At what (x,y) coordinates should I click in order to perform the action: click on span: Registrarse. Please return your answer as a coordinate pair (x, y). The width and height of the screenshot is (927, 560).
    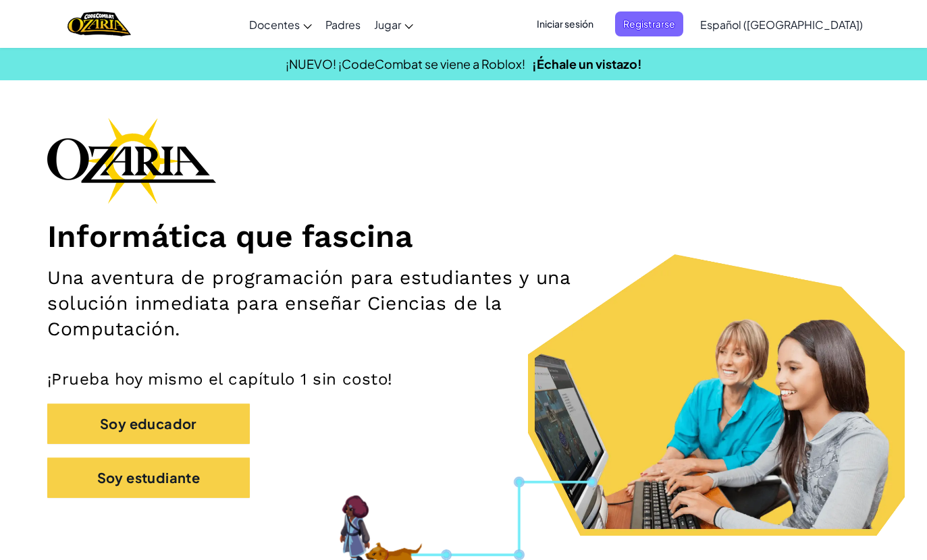
    Looking at the image, I should click on (649, 23).